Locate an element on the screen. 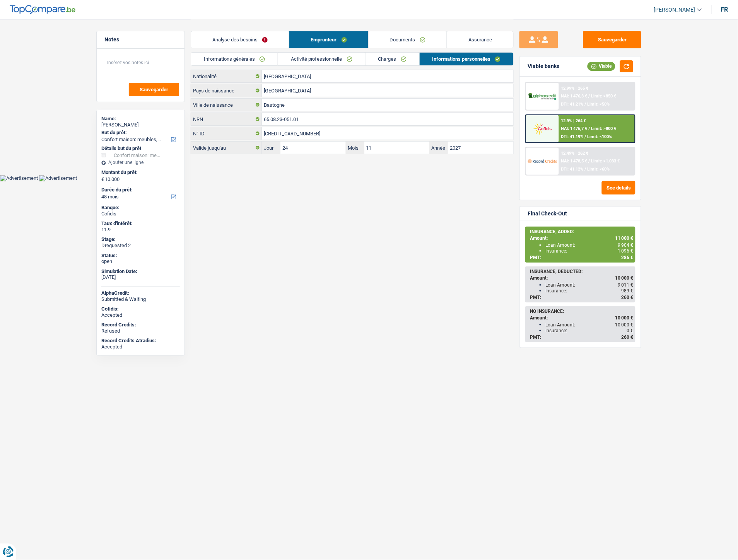  div: 11.9 is located at coordinates (140, 230).